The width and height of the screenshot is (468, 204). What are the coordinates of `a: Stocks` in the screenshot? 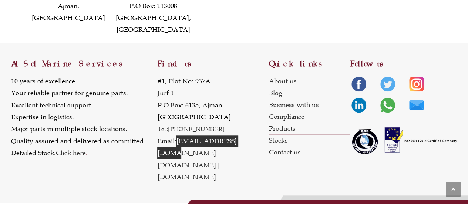 It's located at (310, 140).